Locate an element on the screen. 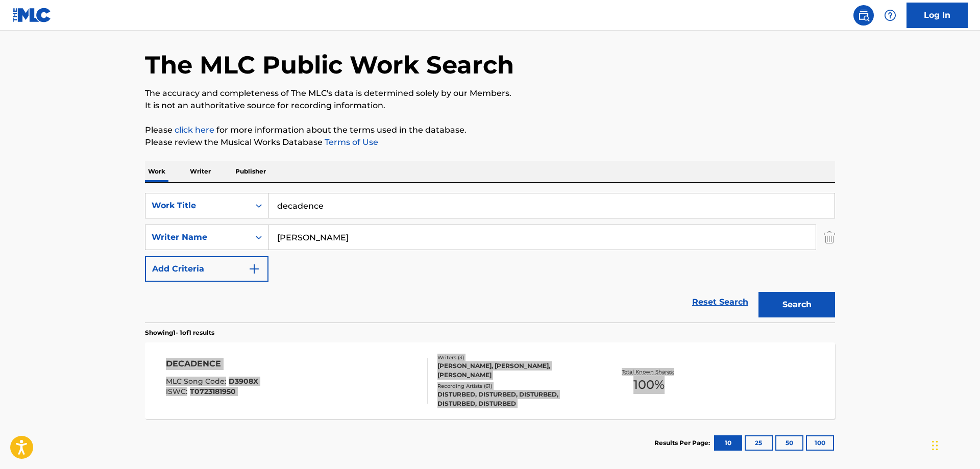 The height and width of the screenshot is (469, 980). span: 100 % is located at coordinates (649, 385).